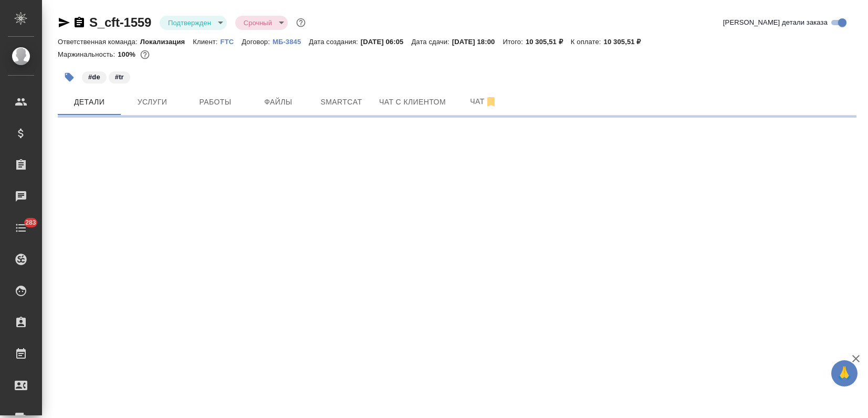  Describe the element at coordinates (278, 102) in the screenshot. I see `span: Файлы` at that location.